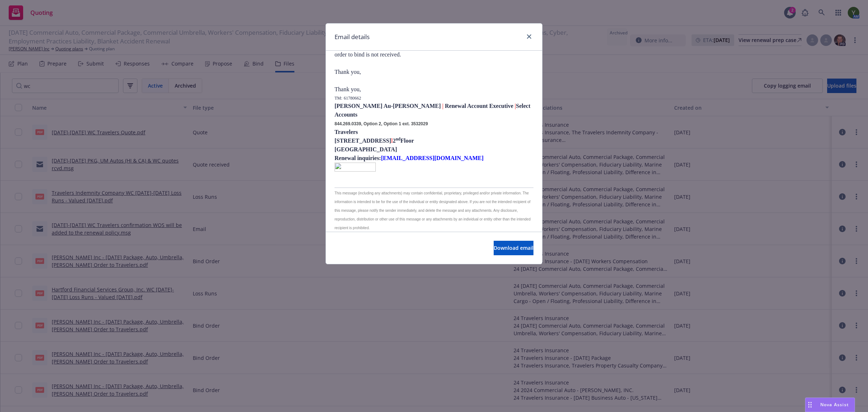 Image resolution: width=868 pixels, height=412 pixels. I want to click on h1: Email details, so click(352, 37).